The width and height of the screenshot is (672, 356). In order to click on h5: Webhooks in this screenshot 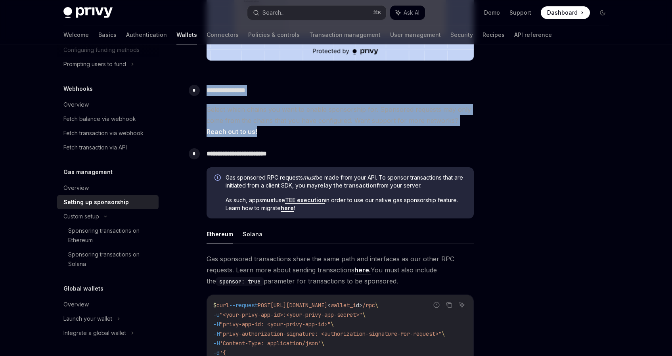, I will do `click(78, 89)`.